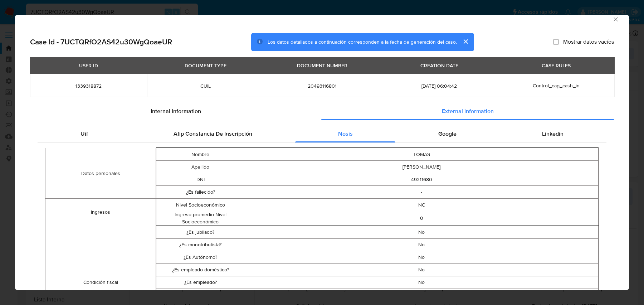 The height and width of the screenshot is (305, 644). Describe the element at coordinates (200, 205) in the screenshot. I see `td: Nivel Socioeconómico` at that location.